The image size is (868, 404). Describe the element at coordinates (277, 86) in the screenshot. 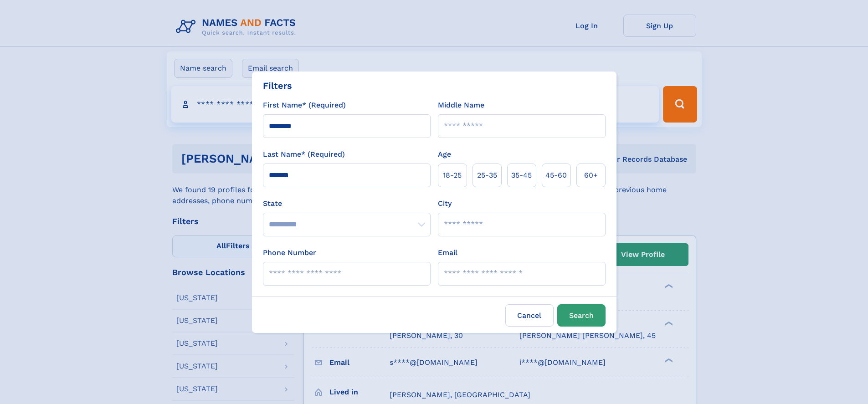

I see `div: Filters` at that location.